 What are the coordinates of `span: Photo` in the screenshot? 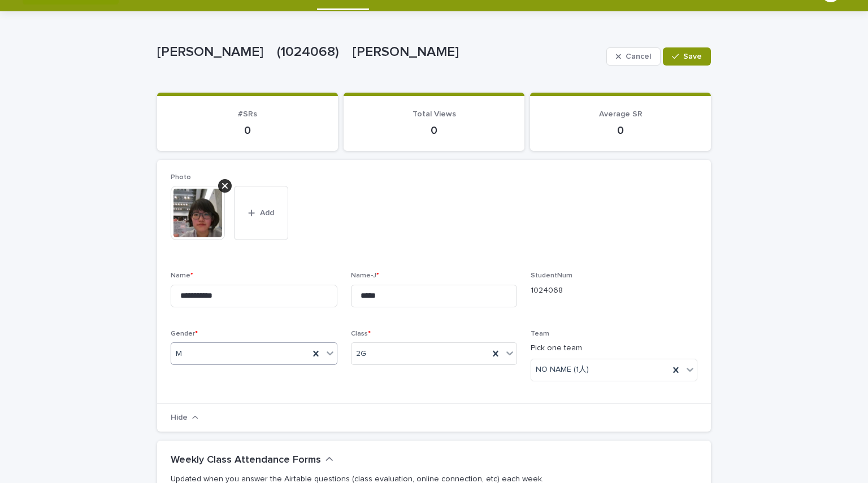 It's located at (181, 177).